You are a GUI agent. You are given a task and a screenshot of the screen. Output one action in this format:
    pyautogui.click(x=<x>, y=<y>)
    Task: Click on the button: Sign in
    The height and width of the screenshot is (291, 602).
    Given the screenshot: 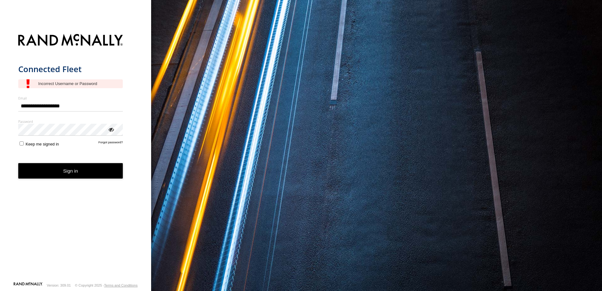 What is the action you would take?
    pyautogui.click(x=70, y=171)
    